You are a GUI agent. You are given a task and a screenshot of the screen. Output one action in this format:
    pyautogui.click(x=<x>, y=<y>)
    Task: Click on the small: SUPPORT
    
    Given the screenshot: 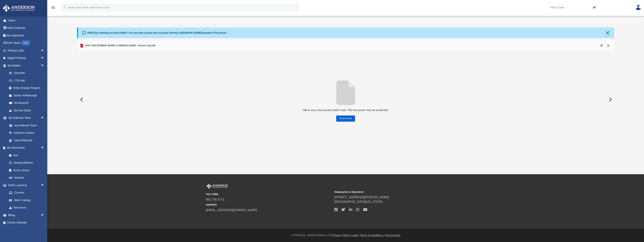 What is the action you would take?
    pyautogui.click(x=269, y=205)
    